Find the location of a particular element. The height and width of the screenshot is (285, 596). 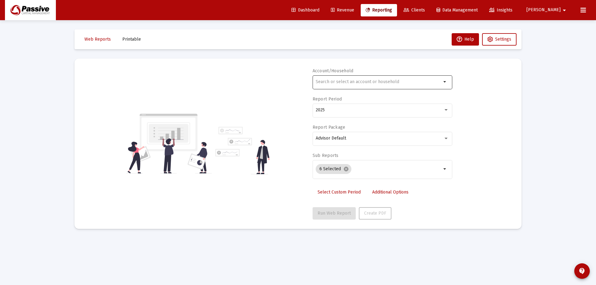

a: Reporting is located at coordinates (378, 10).